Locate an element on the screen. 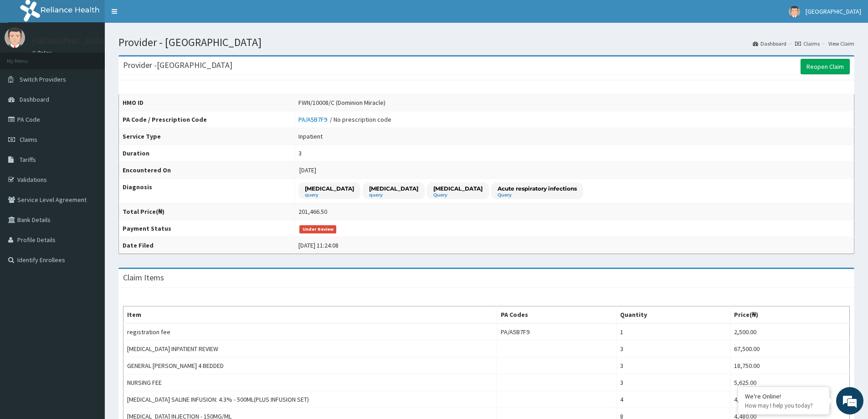  span: Claims is located at coordinates (28, 139).